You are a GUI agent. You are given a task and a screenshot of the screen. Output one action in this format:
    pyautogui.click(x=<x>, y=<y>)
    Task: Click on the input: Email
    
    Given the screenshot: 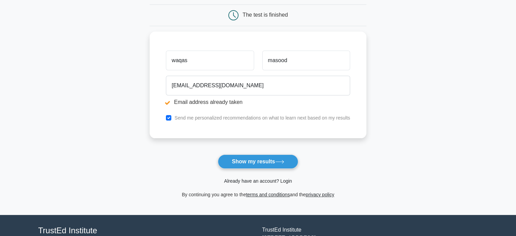 What is the action you would take?
    pyautogui.click(x=258, y=85)
    